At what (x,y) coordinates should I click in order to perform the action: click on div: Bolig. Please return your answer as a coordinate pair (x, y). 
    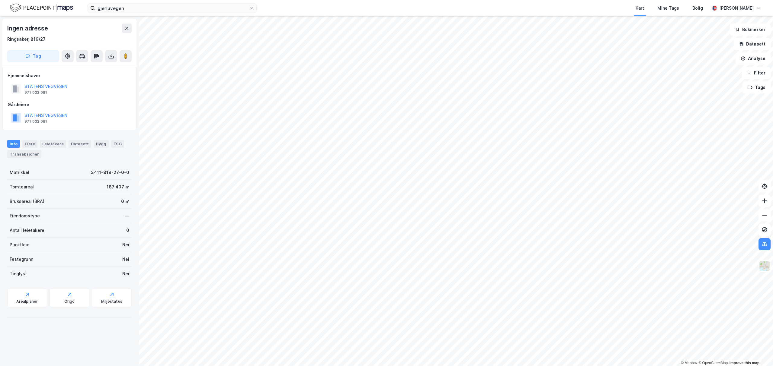
    Looking at the image, I should click on (697, 8).